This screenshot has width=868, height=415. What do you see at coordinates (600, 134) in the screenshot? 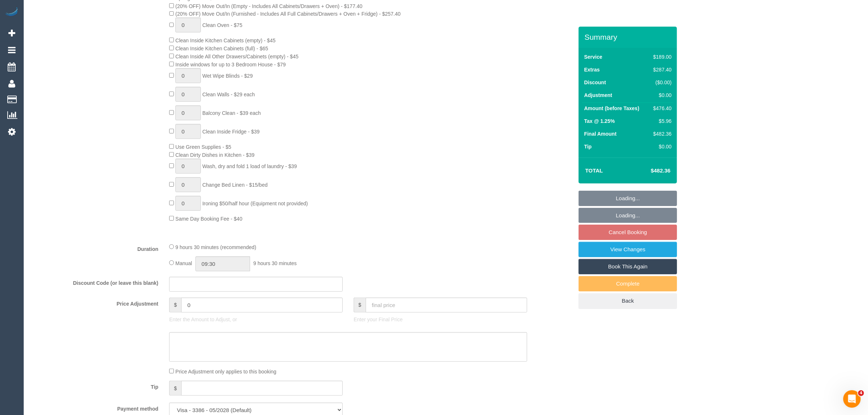
I see `label: Final Amount` at bounding box center [600, 134].